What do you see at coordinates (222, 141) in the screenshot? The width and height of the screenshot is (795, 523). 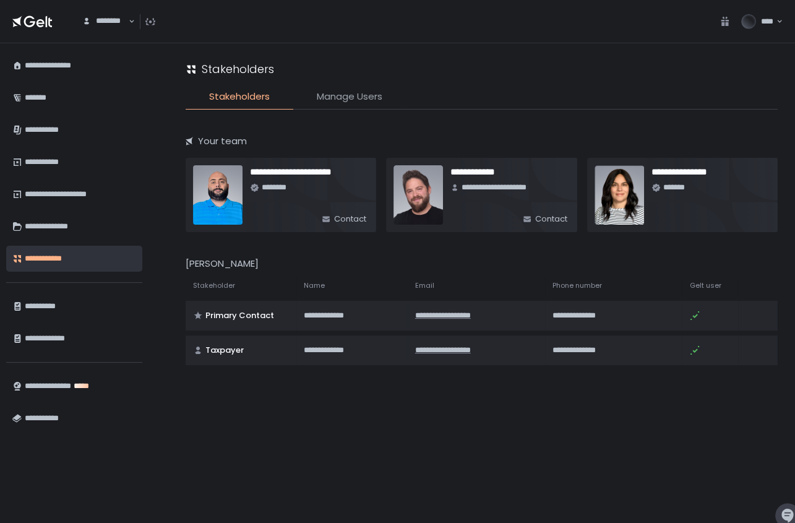 I see `span: Your team` at bounding box center [222, 141].